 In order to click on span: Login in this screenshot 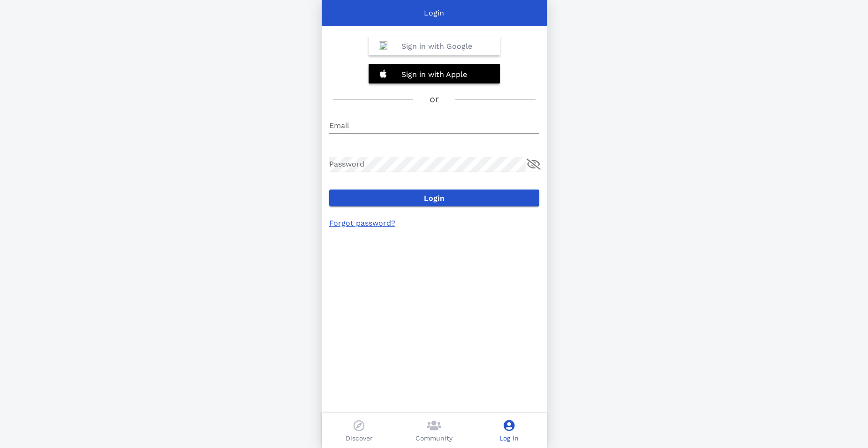, I will do `click(434, 198)`.